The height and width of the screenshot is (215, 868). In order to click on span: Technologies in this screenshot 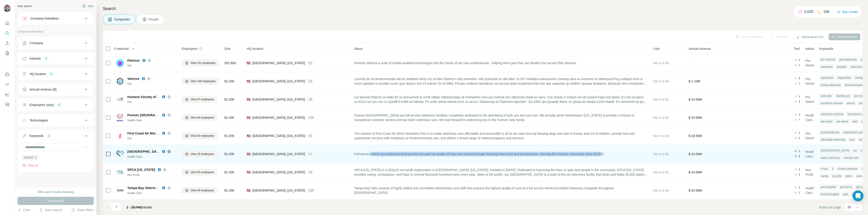, I will do `click(803, 48)`.